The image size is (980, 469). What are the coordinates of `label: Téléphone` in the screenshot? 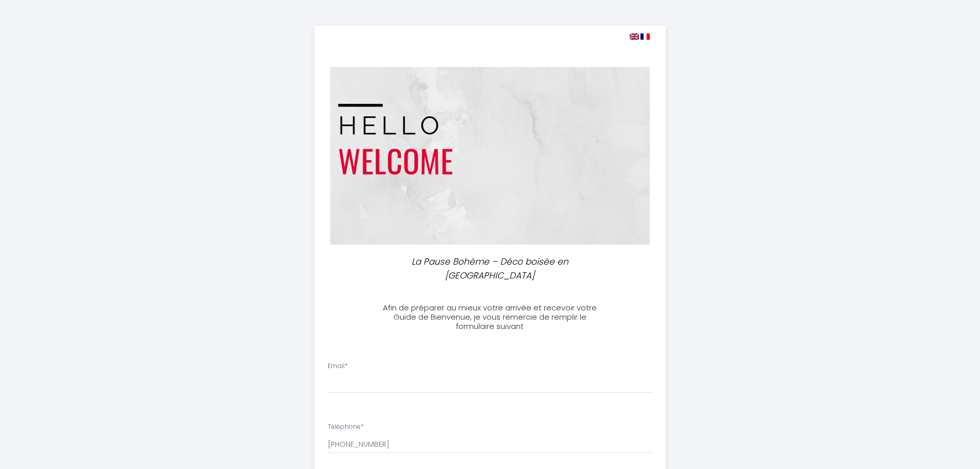 It's located at (346, 426).